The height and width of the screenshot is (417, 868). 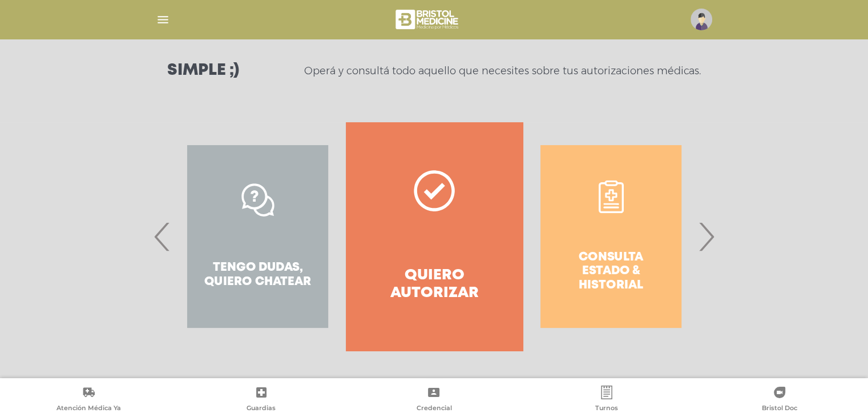 What do you see at coordinates (434, 236) in the screenshot?
I see `a: Quiero autorizar` at bounding box center [434, 236].